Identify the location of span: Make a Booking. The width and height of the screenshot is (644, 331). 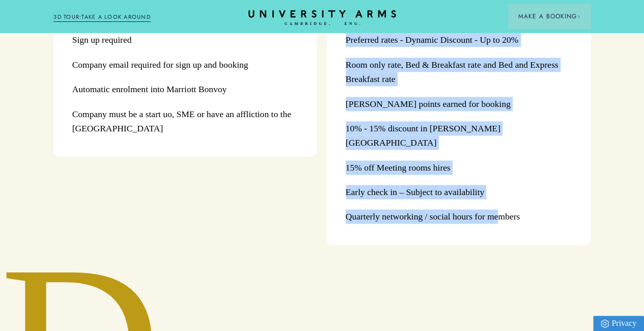
(549, 17).